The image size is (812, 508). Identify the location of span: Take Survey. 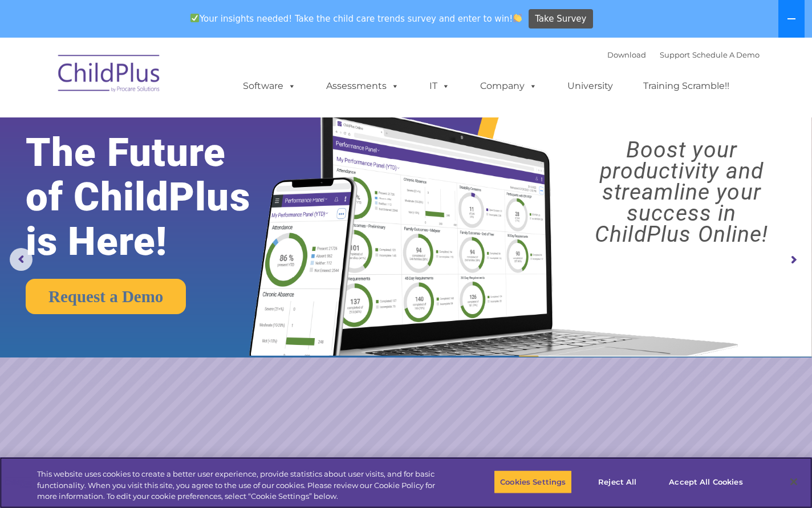
(560, 18).